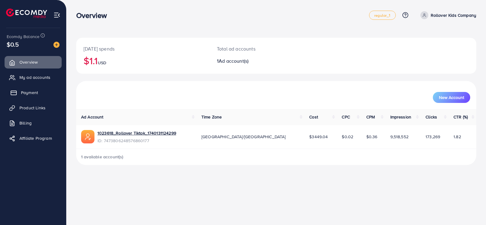 The height and width of the screenshot is (225, 486). What do you see at coordinates (234, 61) in the screenshot?
I see `span: Ad account(s)` at bounding box center [234, 61].